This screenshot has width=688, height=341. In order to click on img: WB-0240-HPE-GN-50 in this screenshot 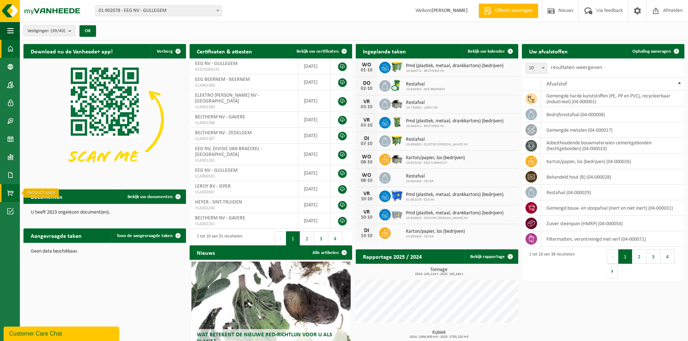, I will do `click(397, 122)`.